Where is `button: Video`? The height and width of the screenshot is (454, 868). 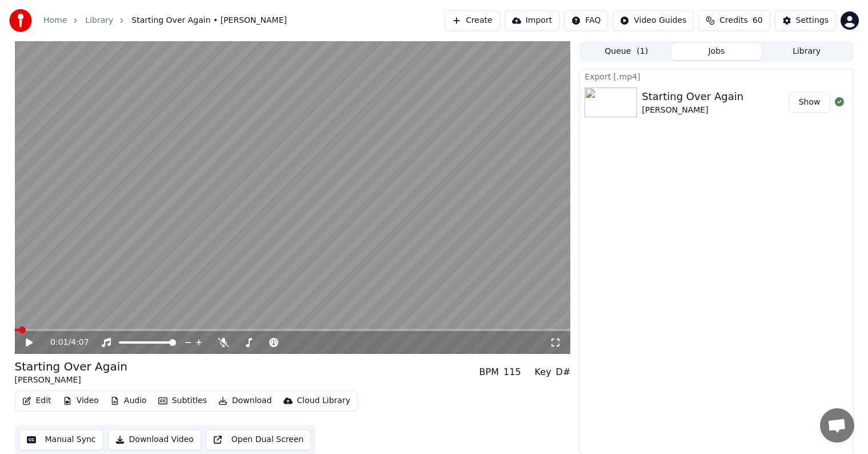
button: Video is located at coordinates (81, 401).